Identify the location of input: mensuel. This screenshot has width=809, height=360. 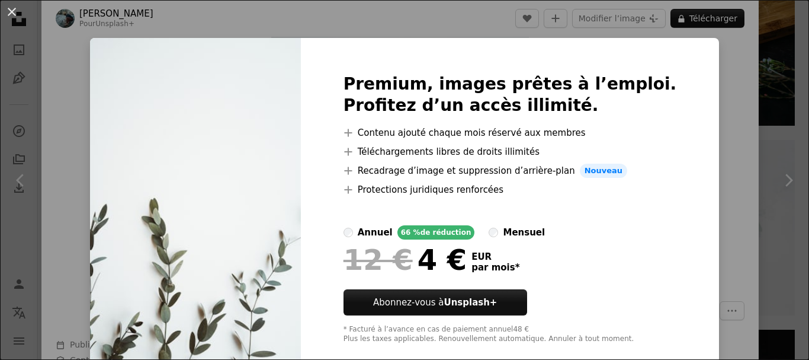
(494, 232).